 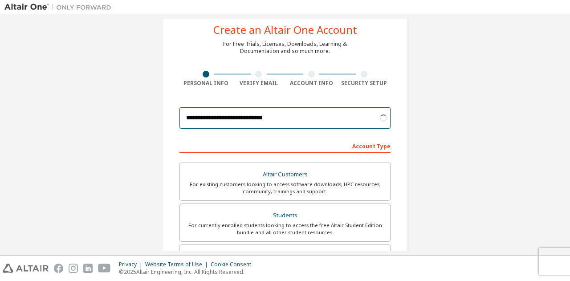 I want to click on div: Privacy, so click(x=132, y=265).